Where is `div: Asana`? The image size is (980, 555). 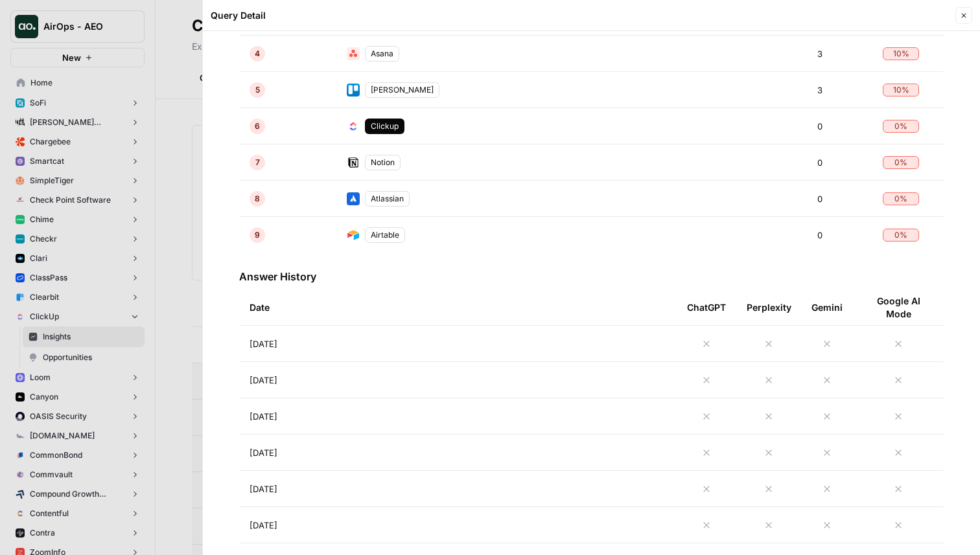
div: Asana is located at coordinates (382, 54).